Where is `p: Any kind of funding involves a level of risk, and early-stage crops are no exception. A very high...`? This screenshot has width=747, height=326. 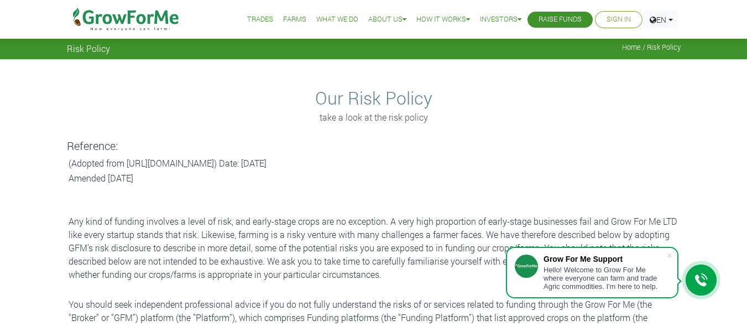
p: Any kind of funding involves a level of risk, and early-stage crops are no exception. A very high... is located at coordinates (374, 248).